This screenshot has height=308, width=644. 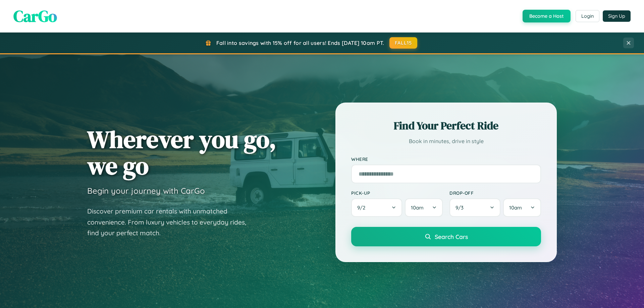 I want to click on label: Where, so click(x=446, y=159).